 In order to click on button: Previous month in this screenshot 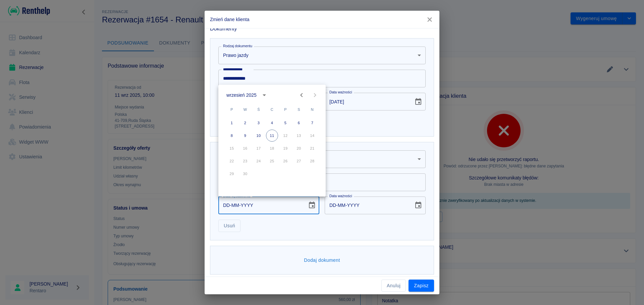, I will do `click(301, 95)`.